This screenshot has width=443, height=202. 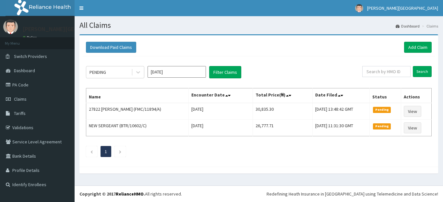 What do you see at coordinates (138, 128) in the screenshot?
I see `td: NEW SERGEANT (BTR/10602/C)` at bounding box center [138, 128].